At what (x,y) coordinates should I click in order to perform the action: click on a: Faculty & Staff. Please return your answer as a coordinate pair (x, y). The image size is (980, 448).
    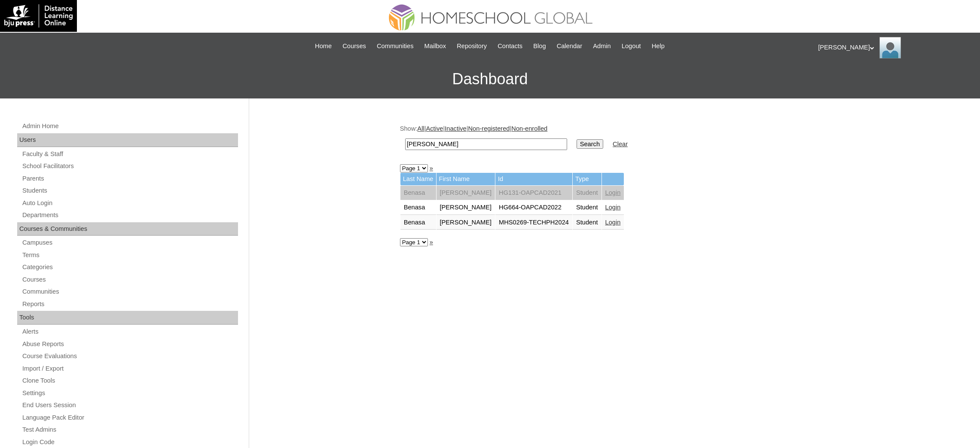
    Looking at the image, I should click on (129, 154).